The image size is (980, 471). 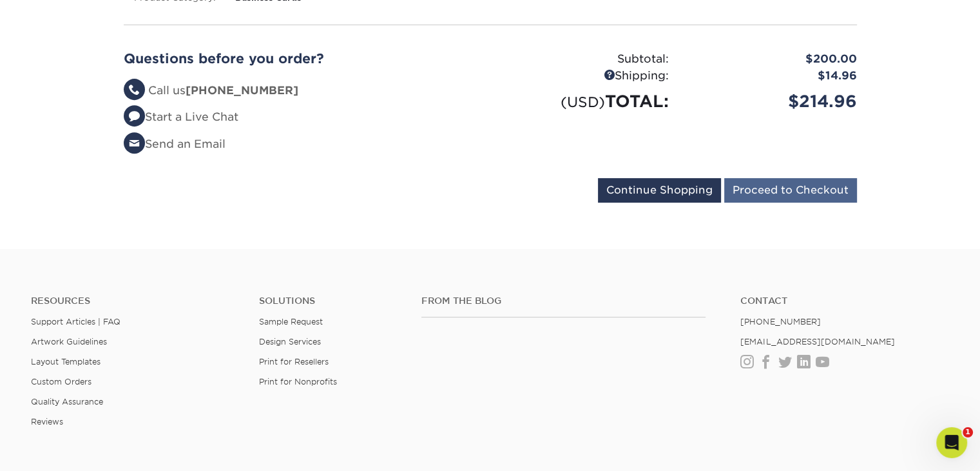 I want to click on a: Print for Nonprofits, so click(x=298, y=381).